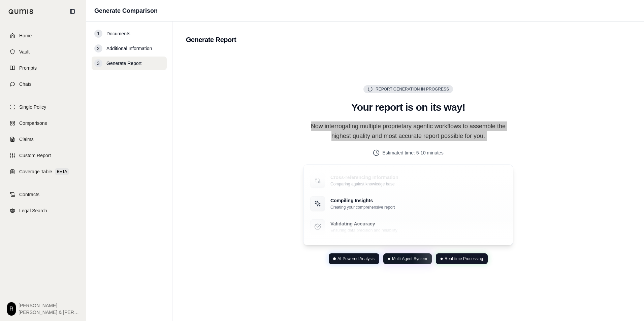  I want to click on a: Custom Report, so click(43, 156).